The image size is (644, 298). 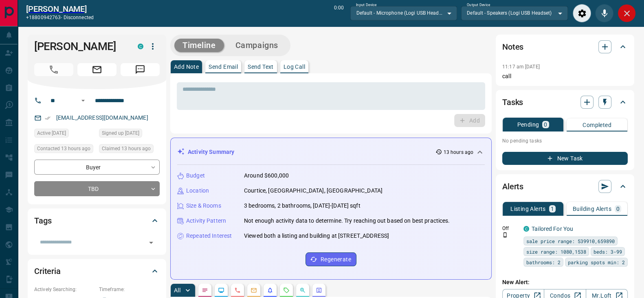 I want to click on p: Budget, so click(x=196, y=176).